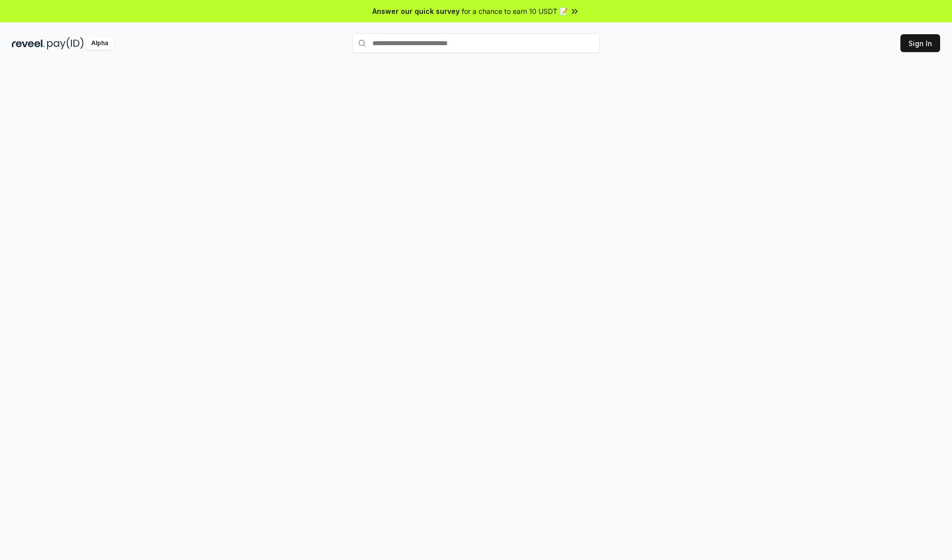 Image resolution: width=952 pixels, height=560 pixels. What do you see at coordinates (29, 43) in the screenshot?
I see `img: reveel_dark` at bounding box center [29, 43].